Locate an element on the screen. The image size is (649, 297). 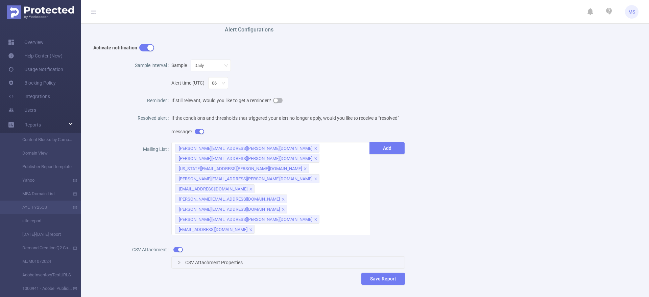
span: Alert Configurations is located at coordinates (249, 30).